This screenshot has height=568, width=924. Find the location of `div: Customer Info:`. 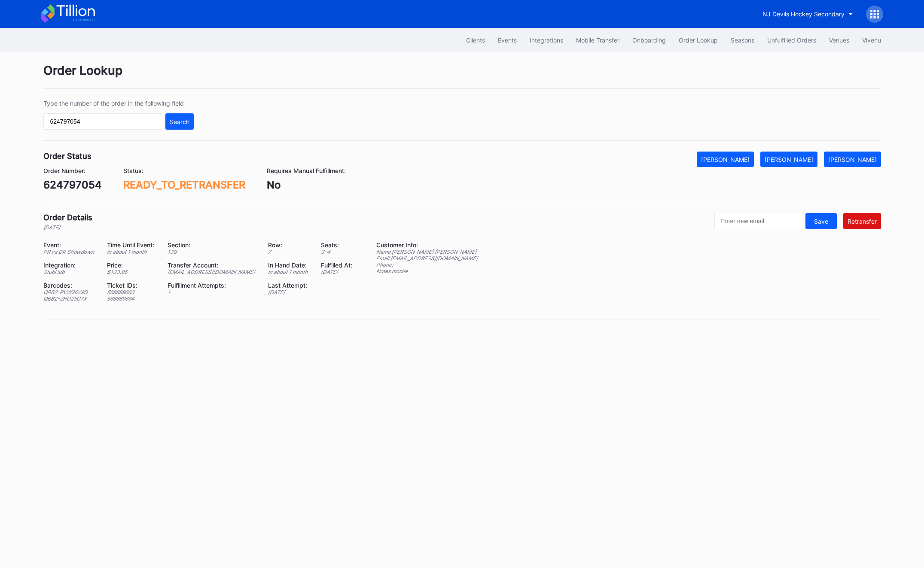

div: Customer Info: is located at coordinates (427, 245).